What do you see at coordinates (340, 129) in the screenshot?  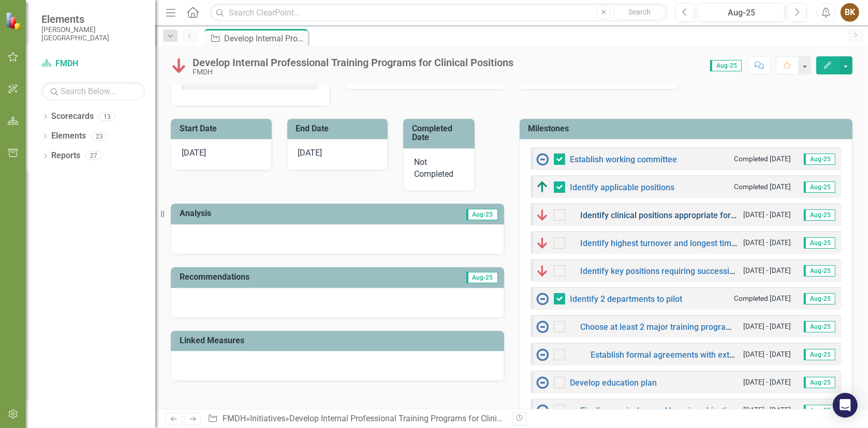 I see `h3: End Date` at bounding box center [340, 129].